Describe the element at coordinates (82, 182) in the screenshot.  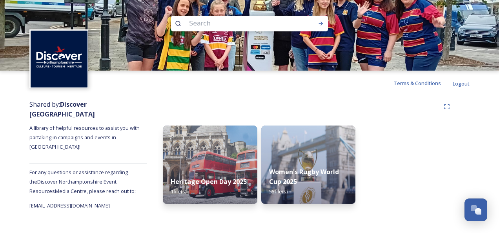
I see `span: For any questions or assistance regarding the Discover Northamptonshire Event Resources Media Cen...` at that location.